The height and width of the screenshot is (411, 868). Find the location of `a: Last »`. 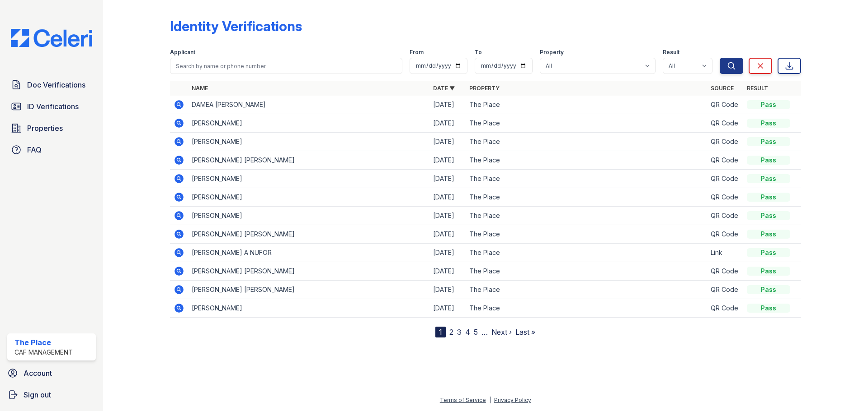

a: Last » is located at coordinates (526, 332).